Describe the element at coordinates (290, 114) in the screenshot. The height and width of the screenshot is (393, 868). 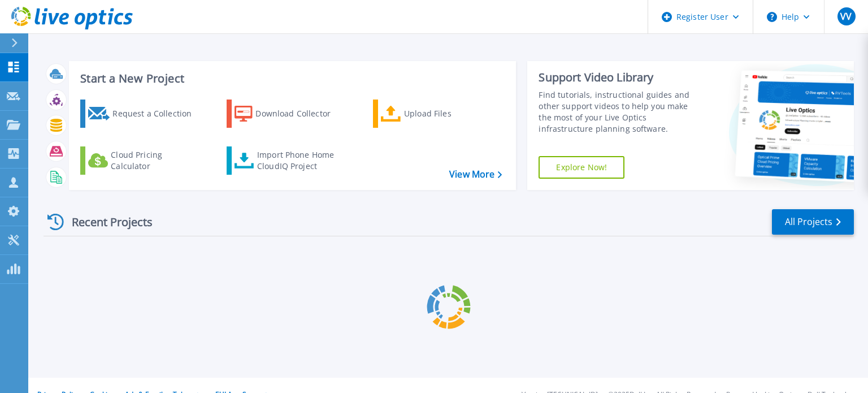
I see `a: Download Collector` at that location.